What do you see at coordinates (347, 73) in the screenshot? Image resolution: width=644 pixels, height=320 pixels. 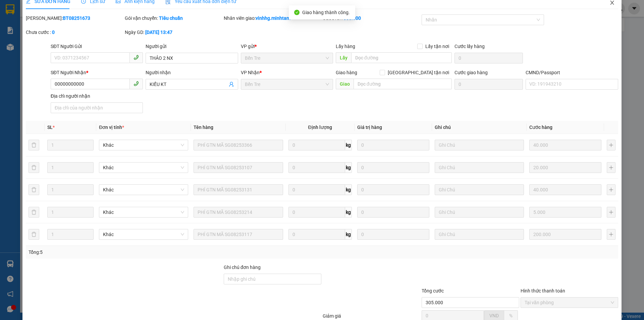 I see `span: Giao hàng` at bounding box center [347, 73].